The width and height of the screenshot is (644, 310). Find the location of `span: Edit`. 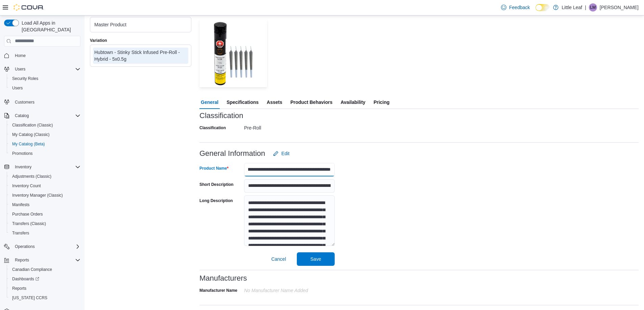

span: Edit is located at coordinates (285, 154).